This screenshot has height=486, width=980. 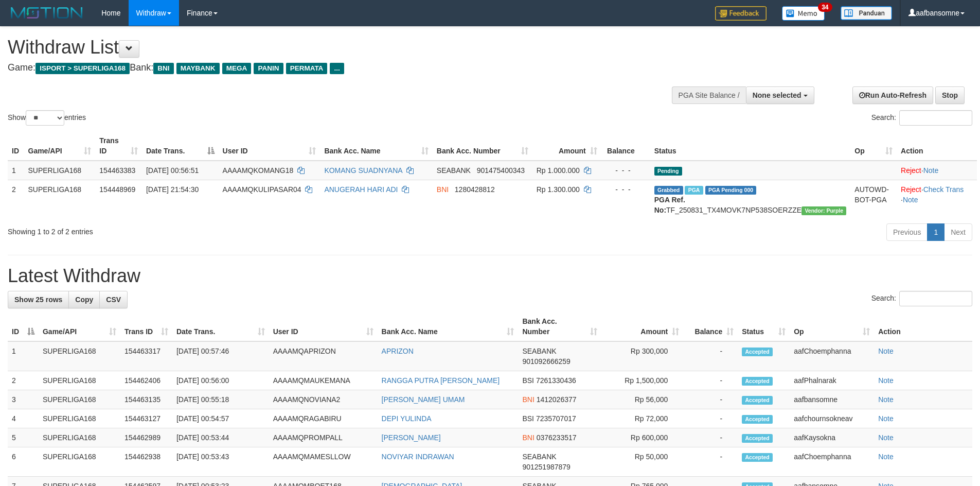 What do you see at coordinates (221, 326) in the screenshot?
I see `th: Date Trans.: activate to sort column ascending` at bounding box center [221, 326].